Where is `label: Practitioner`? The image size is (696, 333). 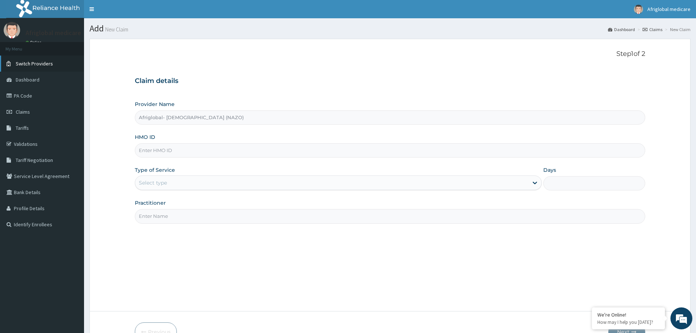
label: Practitioner is located at coordinates (150, 203).